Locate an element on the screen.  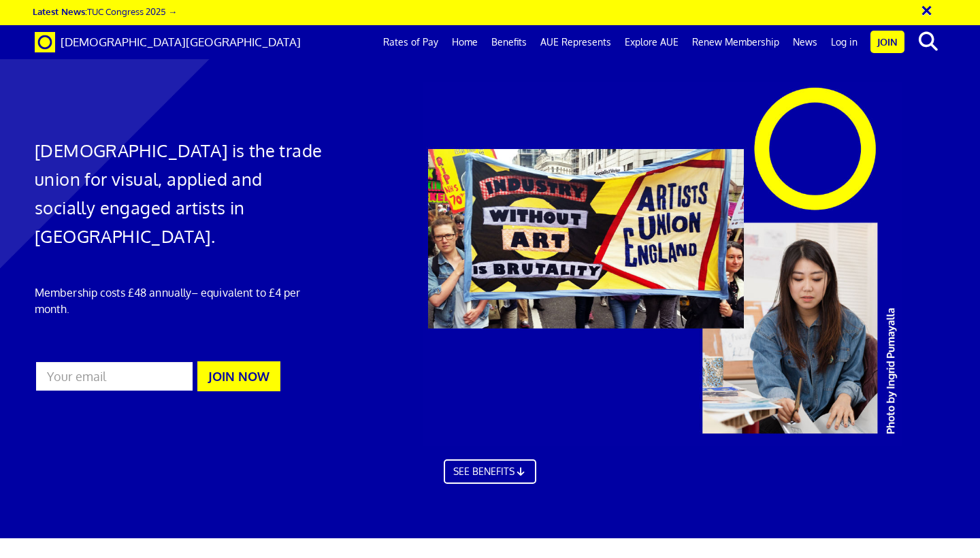
a: Benefits is located at coordinates (509, 42).